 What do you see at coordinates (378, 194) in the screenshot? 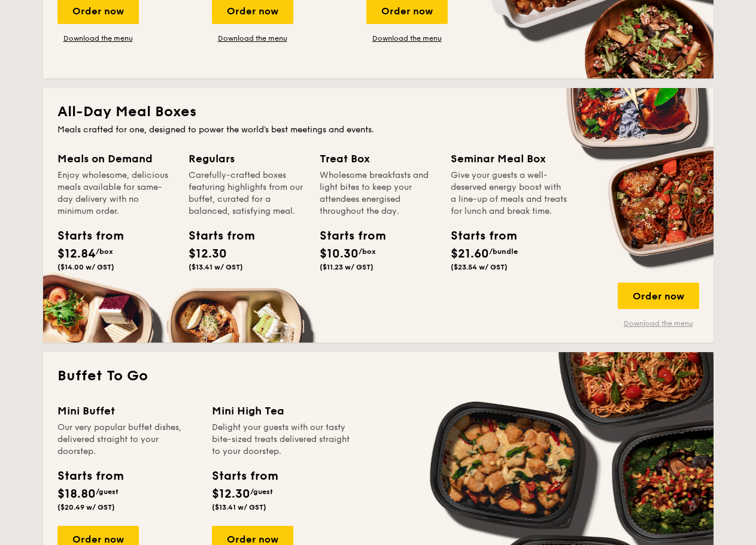
I see `div: Wholesome breakfasts and light bites to keep your attendees energised throughout the day.` at bounding box center [378, 194].